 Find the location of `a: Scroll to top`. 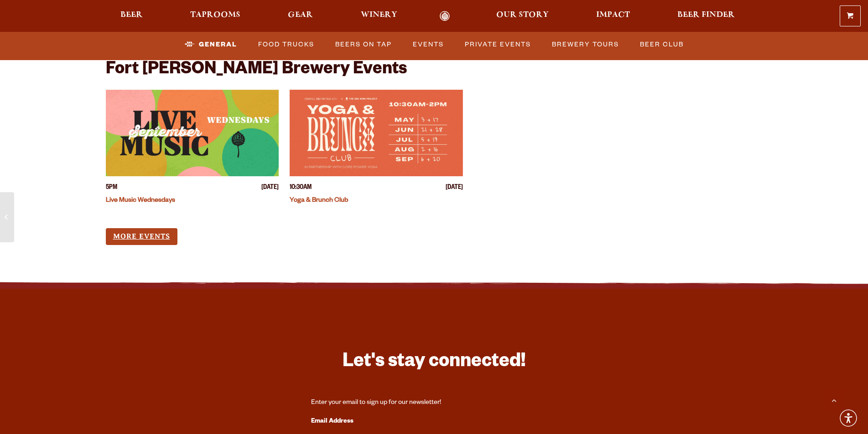

a: Scroll to top is located at coordinates (834, 400).